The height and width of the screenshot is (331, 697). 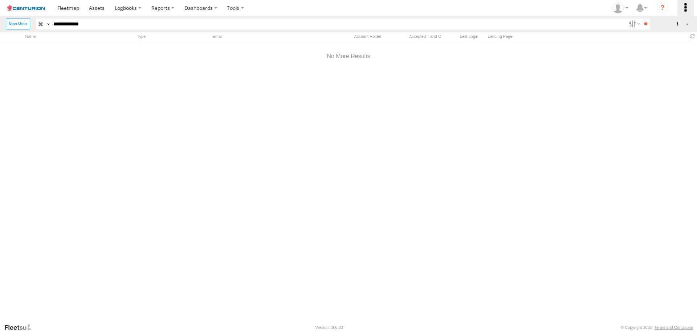 What do you see at coordinates (21, 327) in the screenshot?
I see `a: Visit our Website` at bounding box center [21, 327].